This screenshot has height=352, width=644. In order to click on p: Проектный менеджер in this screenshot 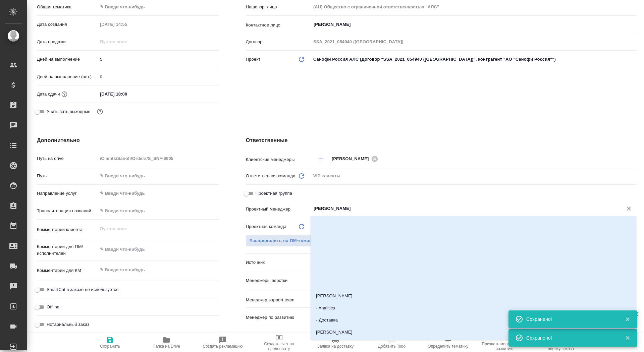, I will do `click(278, 209)`.